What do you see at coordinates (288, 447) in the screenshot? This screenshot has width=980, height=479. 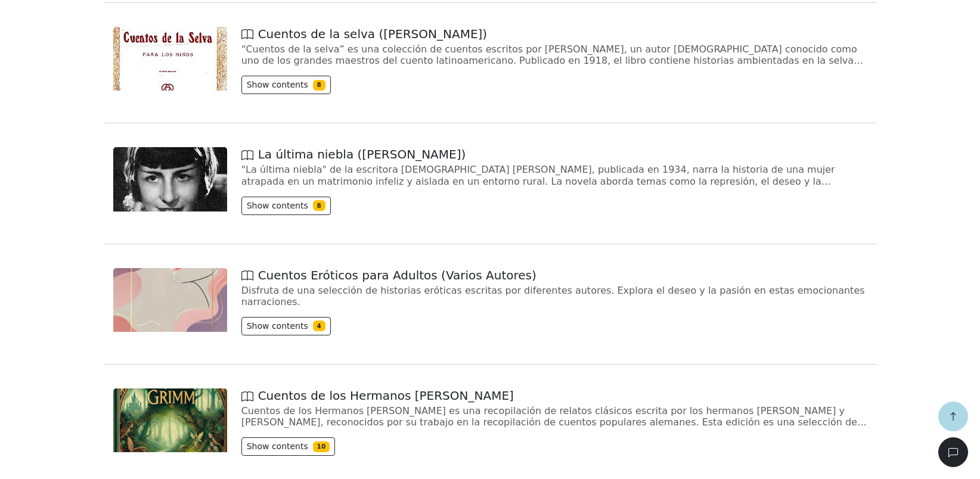 I see `button: Show contents10` at bounding box center [288, 447].